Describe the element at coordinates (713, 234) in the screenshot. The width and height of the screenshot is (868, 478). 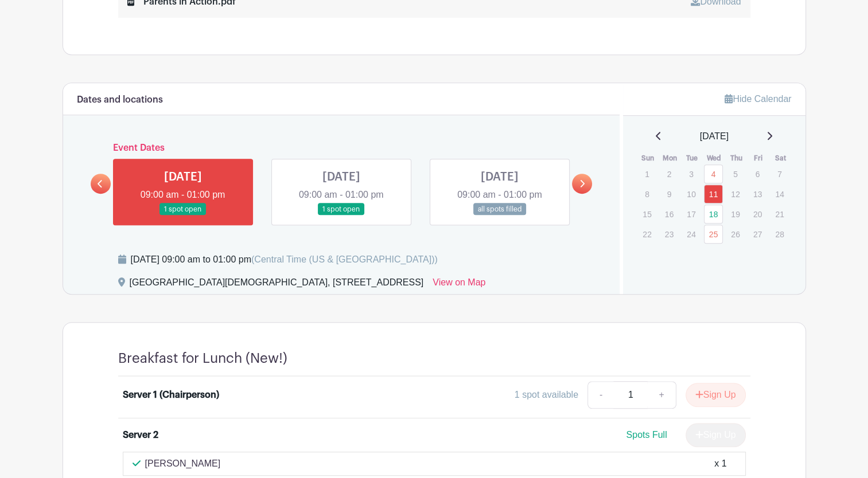
I see `a: 25` at that location.